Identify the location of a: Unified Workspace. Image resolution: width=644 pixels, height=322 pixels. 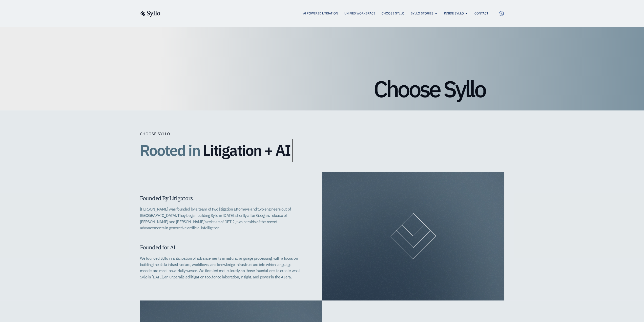
(360, 13).